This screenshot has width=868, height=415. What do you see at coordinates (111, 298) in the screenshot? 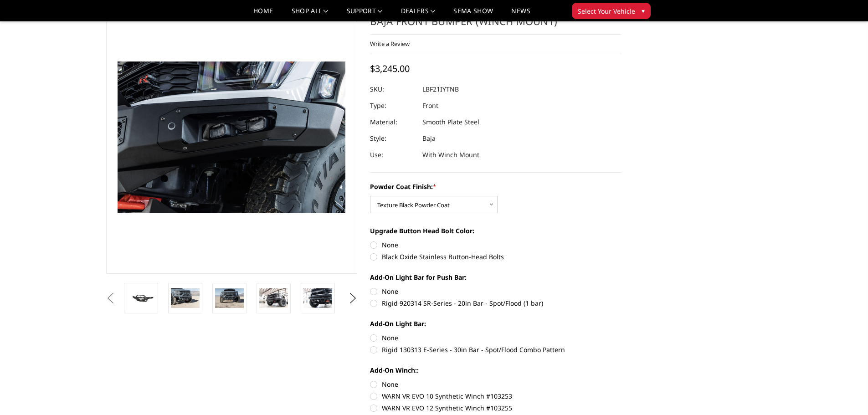
I see `button: Previous` at bounding box center [111, 298].